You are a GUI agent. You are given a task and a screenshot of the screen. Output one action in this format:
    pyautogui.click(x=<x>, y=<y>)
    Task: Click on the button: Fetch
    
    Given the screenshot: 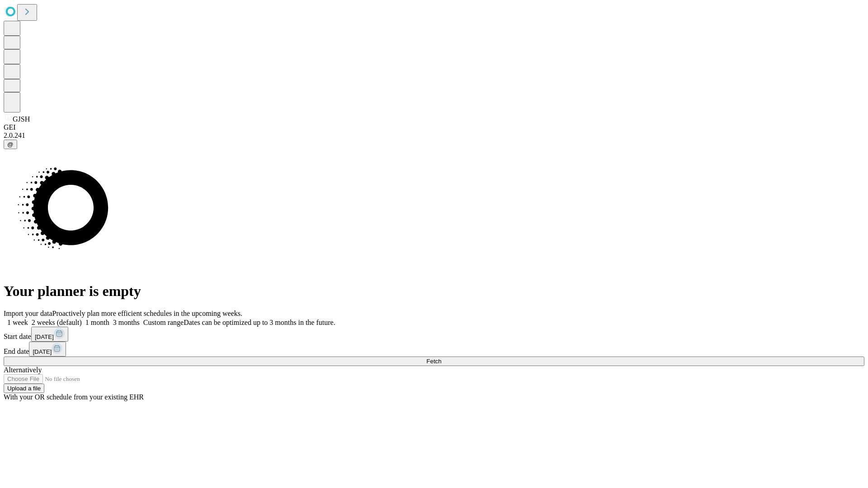 What is the action you would take?
    pyautogui.click(x=434, y=361)
    